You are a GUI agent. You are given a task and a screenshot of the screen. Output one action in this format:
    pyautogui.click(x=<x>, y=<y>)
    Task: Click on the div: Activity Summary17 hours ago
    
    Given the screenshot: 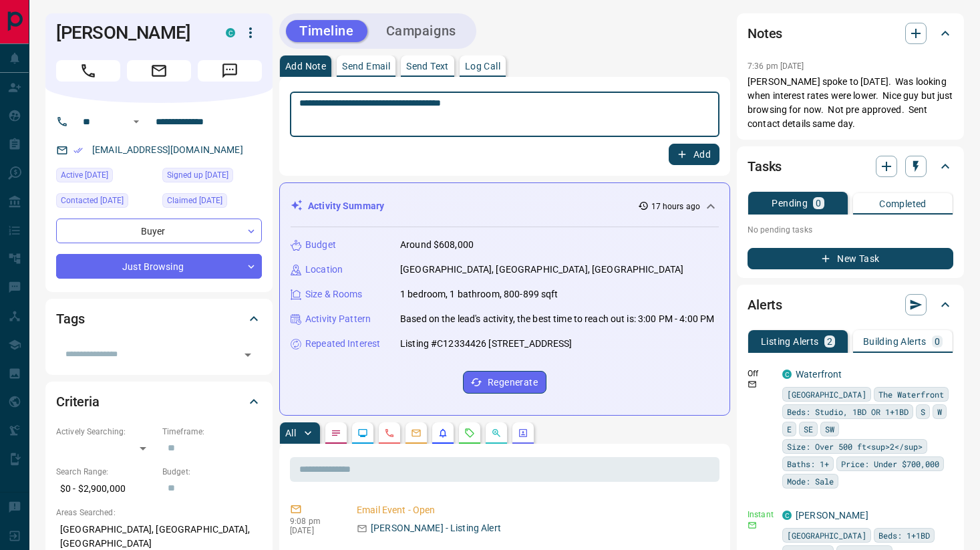 What is the action you would take?
    pyautogui.click(x=504, y=206)
    